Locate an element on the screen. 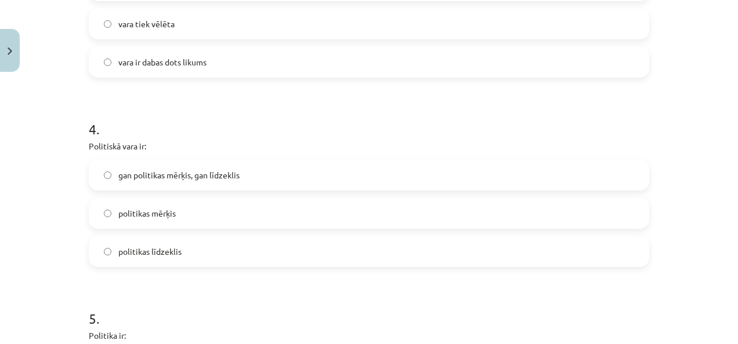 The image size is (738, 344). input: politikas mērķis is located at coordinates (107, 213).